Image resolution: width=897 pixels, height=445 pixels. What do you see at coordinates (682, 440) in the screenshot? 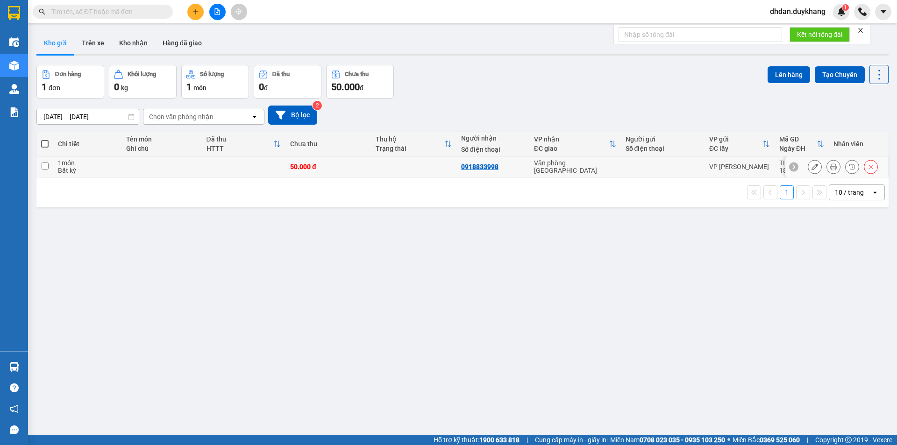
I see `strong: 0708 023 035 - 0935 103 250` at bounding box center [682, 440].